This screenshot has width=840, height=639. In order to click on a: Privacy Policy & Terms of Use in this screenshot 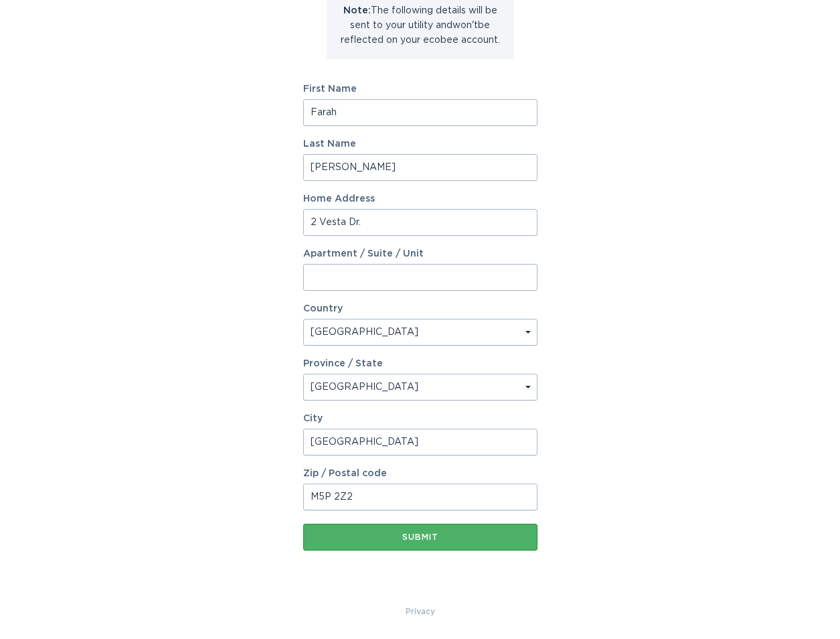, I will do `click(420, 612)`.